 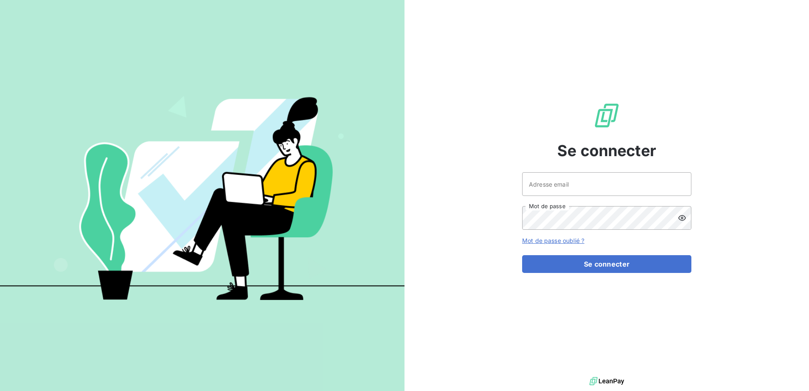 I want to click on span: Se connecter, so click(x=607, y=151).